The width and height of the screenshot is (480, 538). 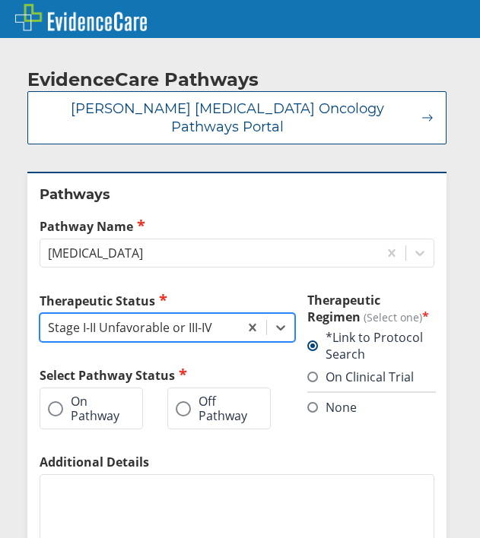 What do you see at coordinates (370, 309) in the screenshot?
I see `h3: Therapeutic Regimen` at bounding box center [370, 309].